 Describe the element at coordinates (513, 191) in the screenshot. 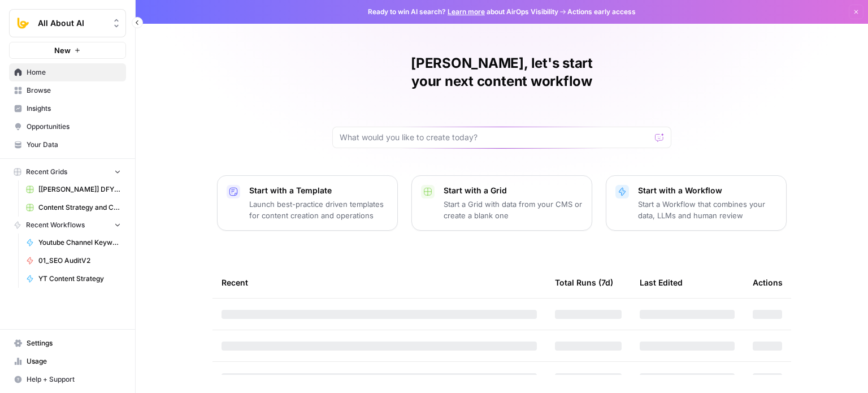

I see `p: Start with a Grid` at that location.